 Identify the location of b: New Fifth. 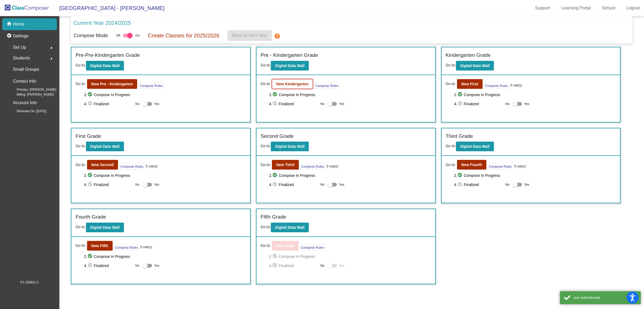
(100, 246).